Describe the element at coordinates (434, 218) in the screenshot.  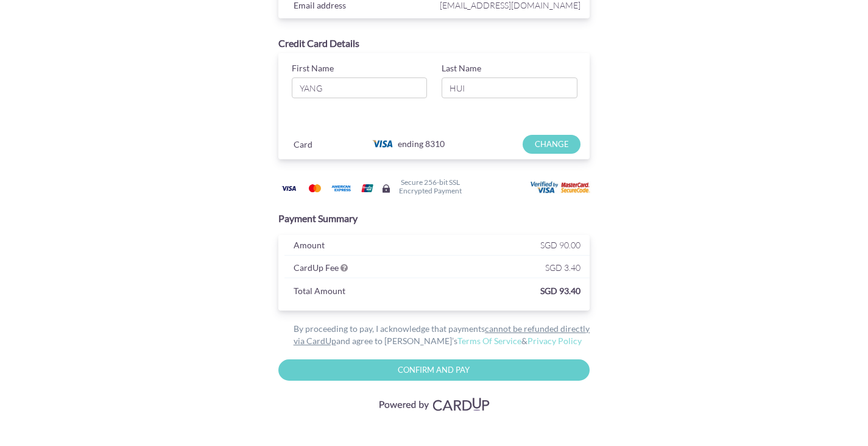
I see `div: Payment Summary` at that location.